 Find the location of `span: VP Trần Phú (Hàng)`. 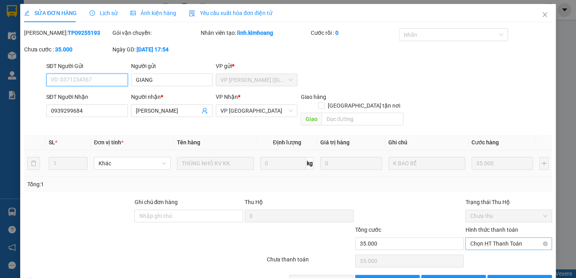

span: VP Trần Phú (Hàng) is located at coordinates (256, 80).